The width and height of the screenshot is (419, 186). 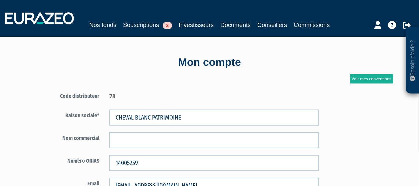 I want to click on a: Conseillers, so click(x=272, y=25).